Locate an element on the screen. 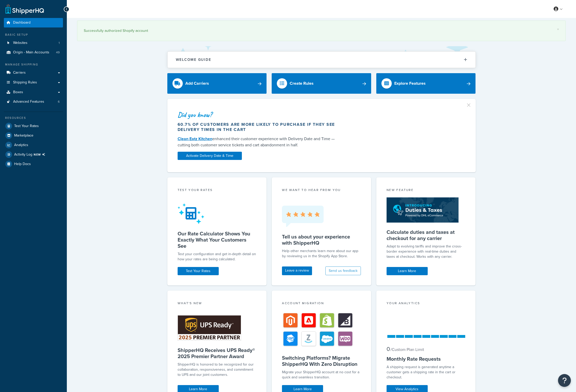 The image size is (576, 392). h5: Switching Platforms? Migrate ShipperHQ With Zero Disruption is located at coordinates (321, 361).